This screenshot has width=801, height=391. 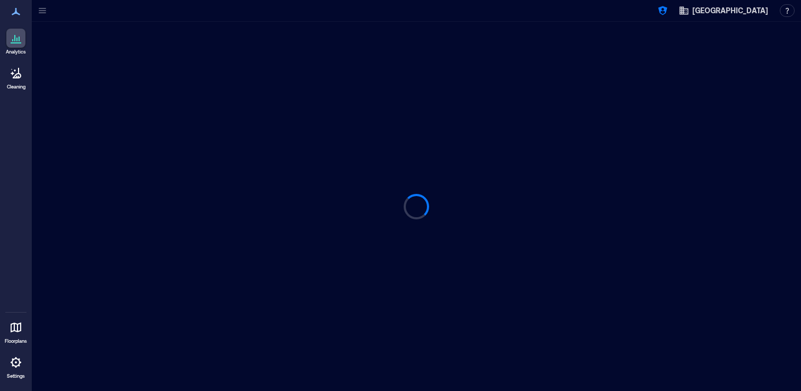 What do you see at coordinates (16, 341) in the screenshot?
I see `p: Floorplans` at bounding box center [16, 341].